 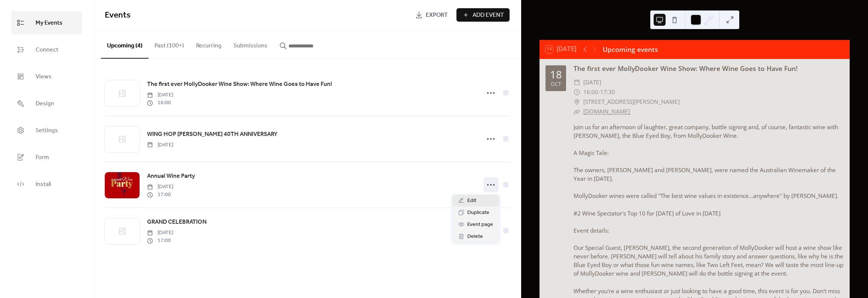 What do you see at coordinates (124, 44) in the screenshot?
I see `button: Upcoming (4)` at bounding box center [124, 44].